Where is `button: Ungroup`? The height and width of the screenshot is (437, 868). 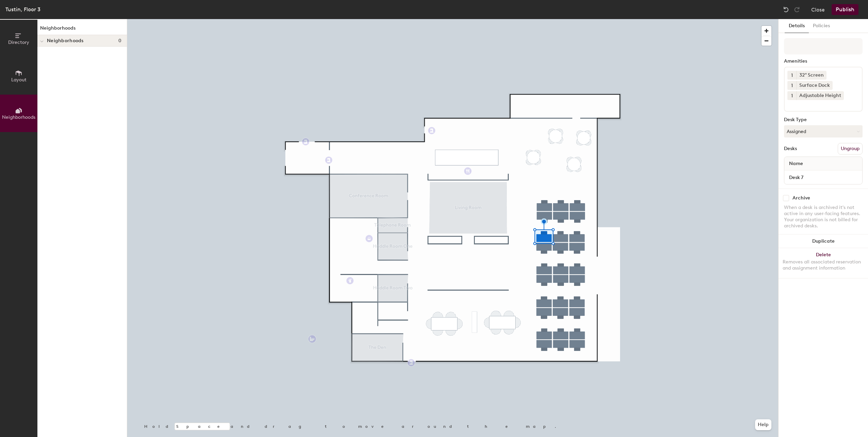
button: Ungroup is located at coordinates (850, 149).